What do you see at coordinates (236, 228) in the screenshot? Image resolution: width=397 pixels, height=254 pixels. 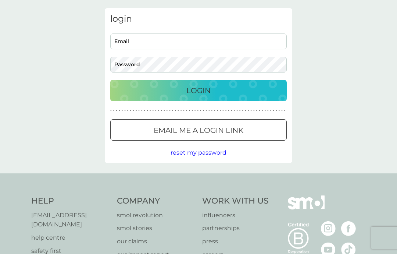 I see `a: partnerships` at bounding box center [236, 228].